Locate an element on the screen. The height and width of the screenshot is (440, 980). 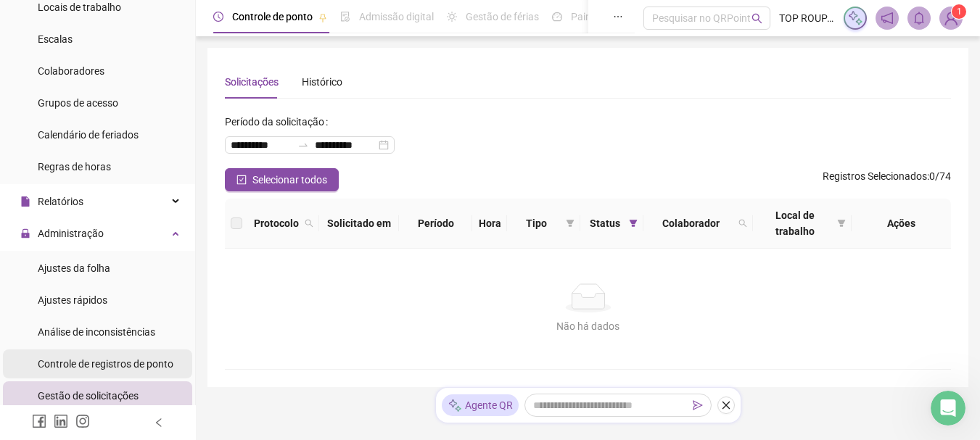
span: instagram is located at coordinates (82, 421).